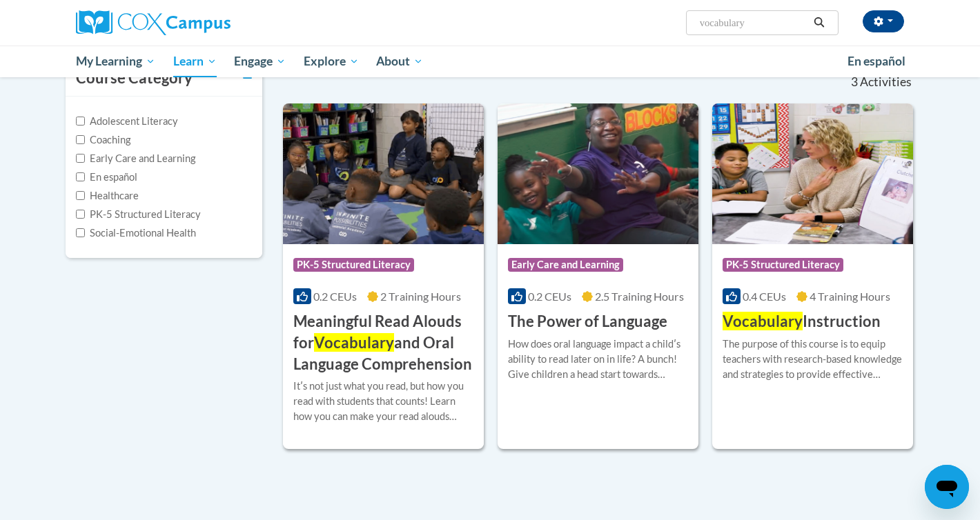 The height and width of the screenshot is (520, 980). I want to click on a: Engage, so click(260, 61).